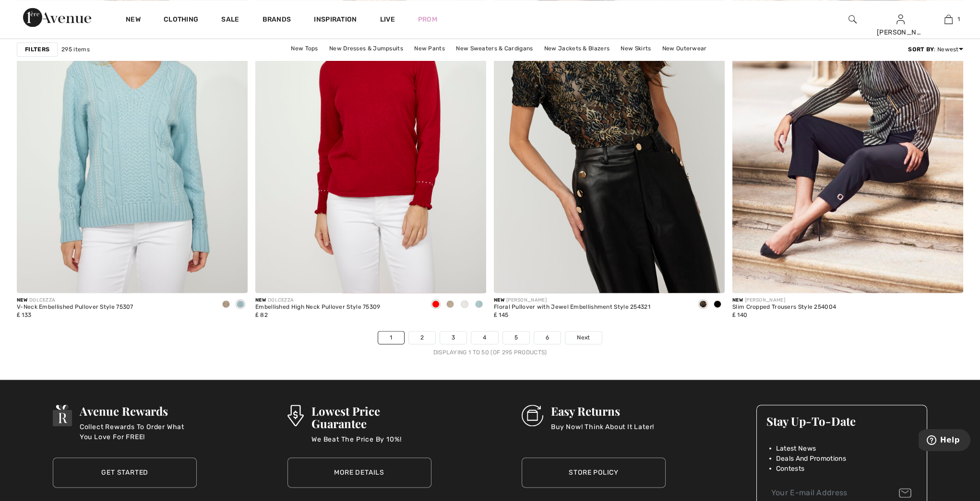 The image size is (980, 501). I want to click on div: Floral Pullover with Jewel Embellishment Style 254321, so click(572, 307).